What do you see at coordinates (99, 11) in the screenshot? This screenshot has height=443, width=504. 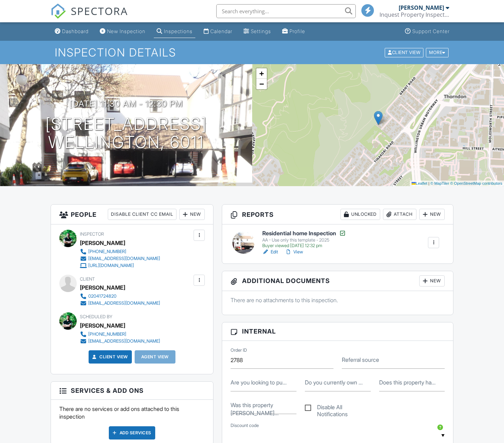 I see `span: SPECTORA` at bounding box center [99, 11].